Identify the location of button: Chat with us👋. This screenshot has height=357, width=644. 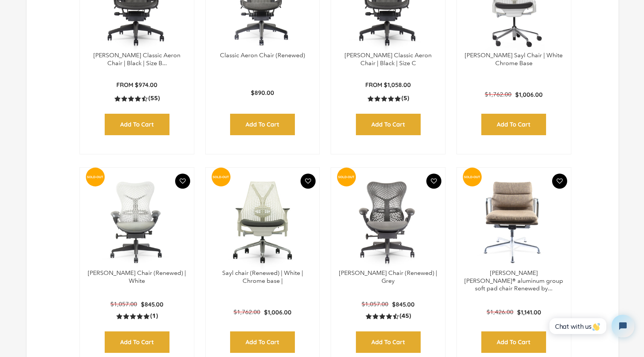
(37, 18).